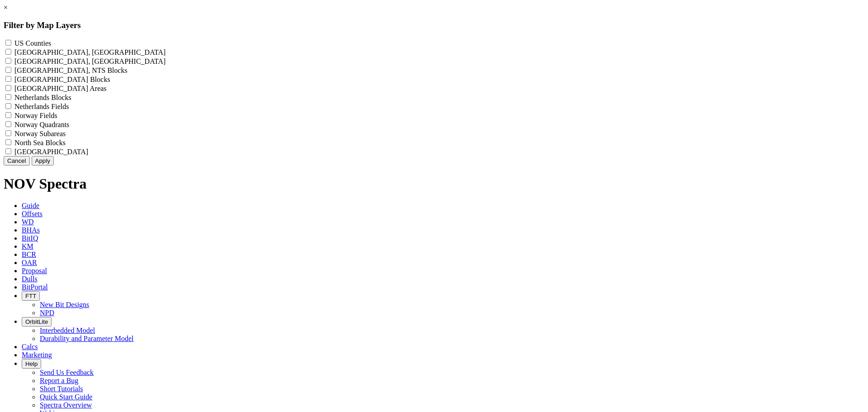 This screenshot has width=868, height=412. Describe the element at coordinates (59, 380) in the screenshot. I see `a: Report a Bug` at that location.